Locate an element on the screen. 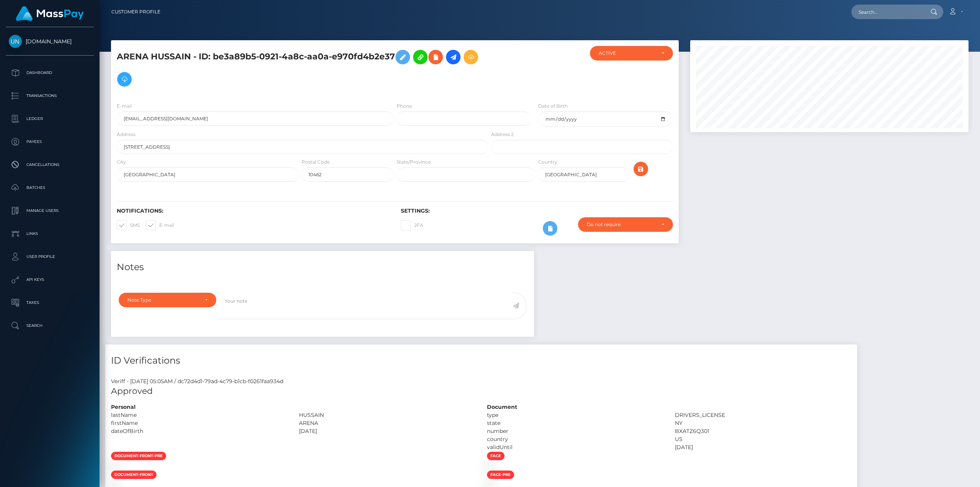  h6: Settings: is located at coordinates (537, 211).